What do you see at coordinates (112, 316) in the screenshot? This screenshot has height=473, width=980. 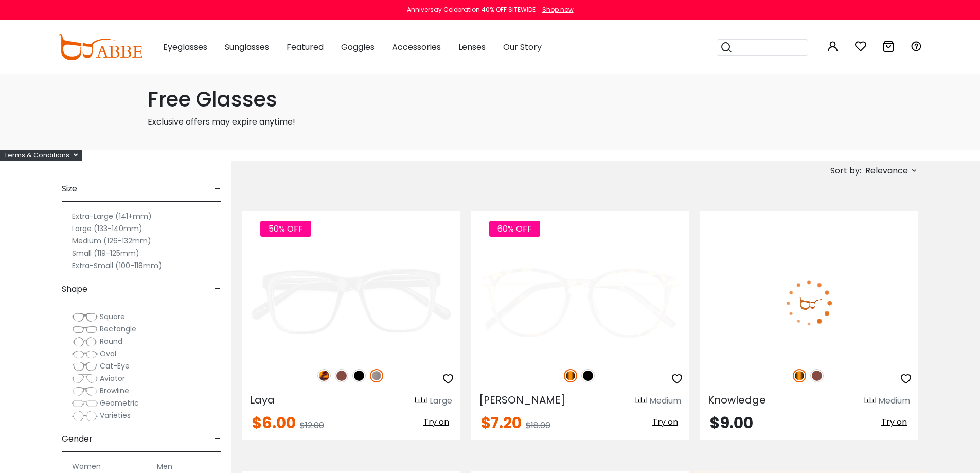 I see `span: Square` at bounding box center [112, 316].